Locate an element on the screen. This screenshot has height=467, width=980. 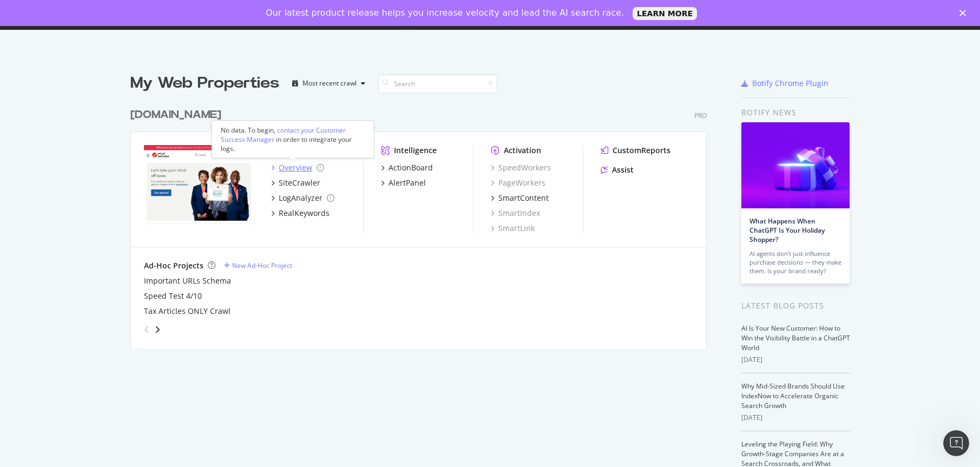
div: Tax Articles ONLY Crawl is located at coordinates (187, 312).